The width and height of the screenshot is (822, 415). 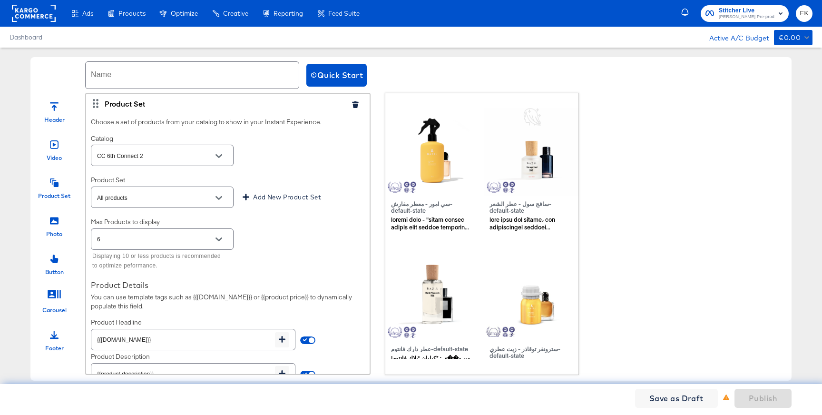 I want to click on span: Reporting, so click(x=288, y=13).